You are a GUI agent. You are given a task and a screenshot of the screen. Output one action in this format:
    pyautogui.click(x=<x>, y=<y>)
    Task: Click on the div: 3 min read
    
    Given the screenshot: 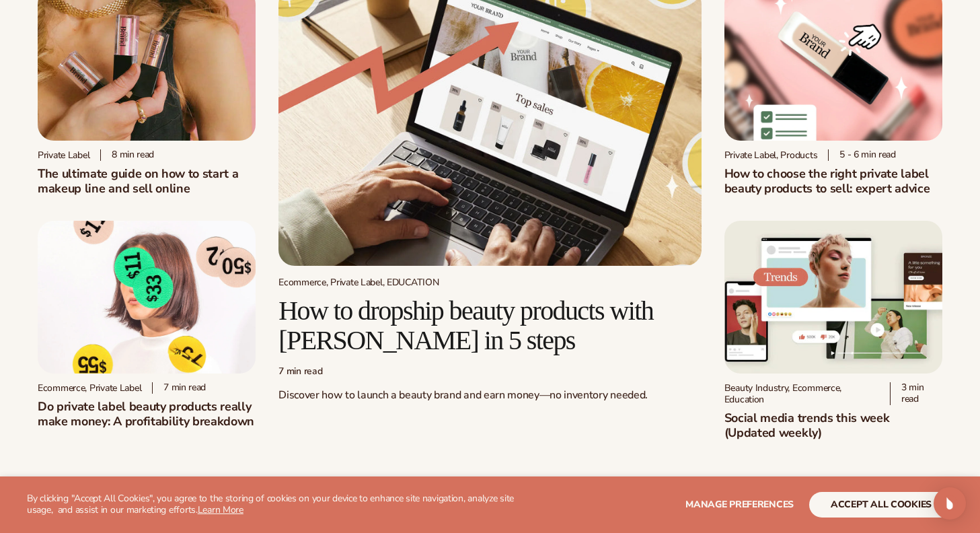 What is the action you would take?
    pyautogui.click(x=917, y=393)
    